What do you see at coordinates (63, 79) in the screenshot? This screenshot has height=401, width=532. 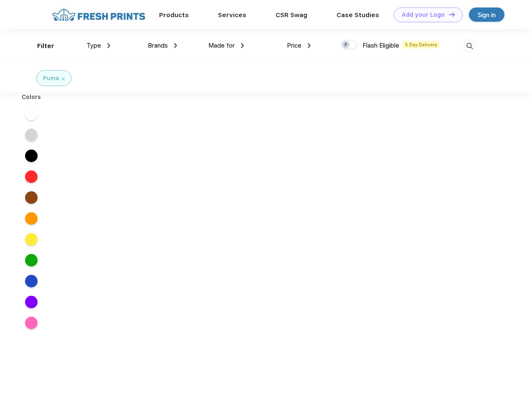 I see `img: filter_cancel.svg` at bounding box center [63, 79].